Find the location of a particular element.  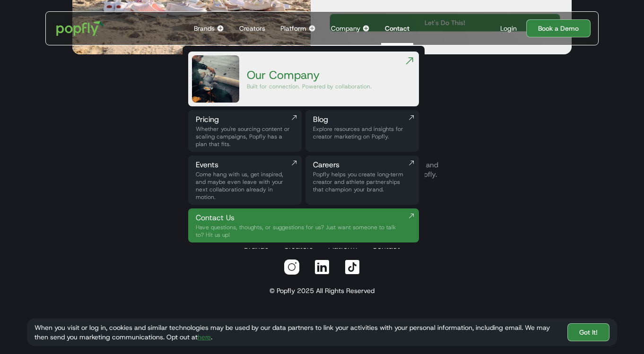

div: Come hang with us, get inspired, and maybe even leave with your next collaboration already in mot... is located at coordinates (245, 185).